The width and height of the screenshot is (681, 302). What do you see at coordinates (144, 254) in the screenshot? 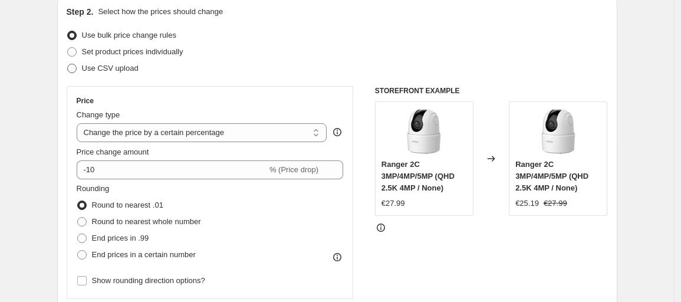
I see `span: End prices in a certain number` at bounding box center [144, 254].